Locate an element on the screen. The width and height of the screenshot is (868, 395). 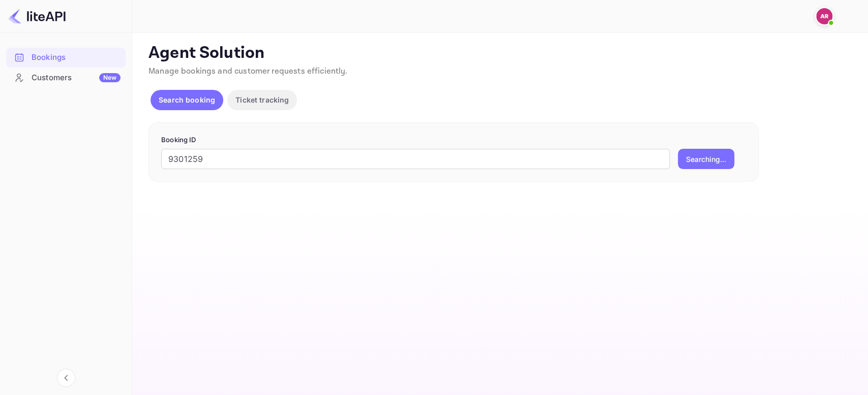
p: Search booking is located at coordinates (186, 100).